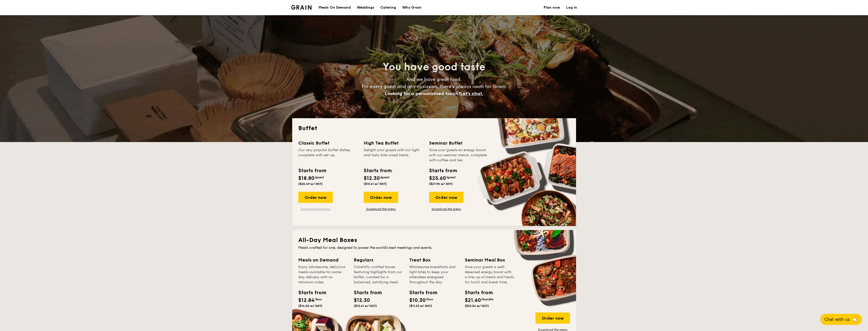 The height and width of the screenshot is (331, 868). What do you see at coordinates (323, 275) in the screenshot?
I see `div: Enjoy wholesome, delicious meals available for same-day delivery with no minimum order.` at bounding box center [323, 275].